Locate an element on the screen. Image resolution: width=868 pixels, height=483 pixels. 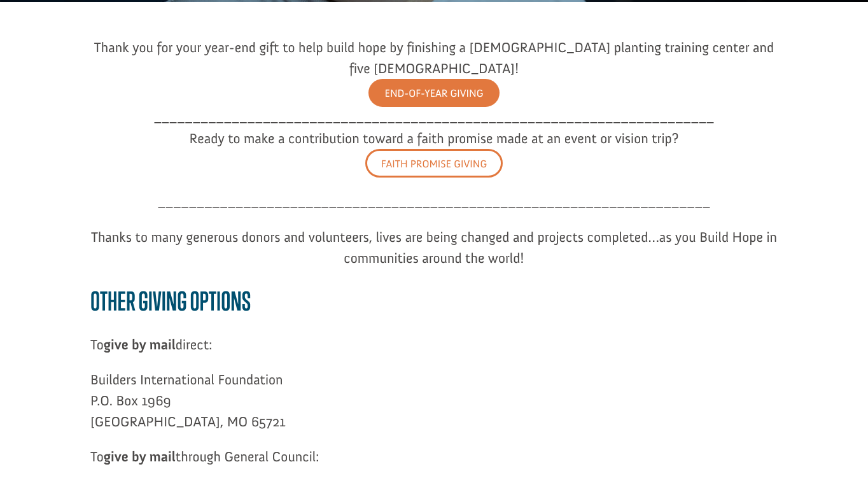
a: END-OF-YEAR GIVING is located at coordinates (433, 93).